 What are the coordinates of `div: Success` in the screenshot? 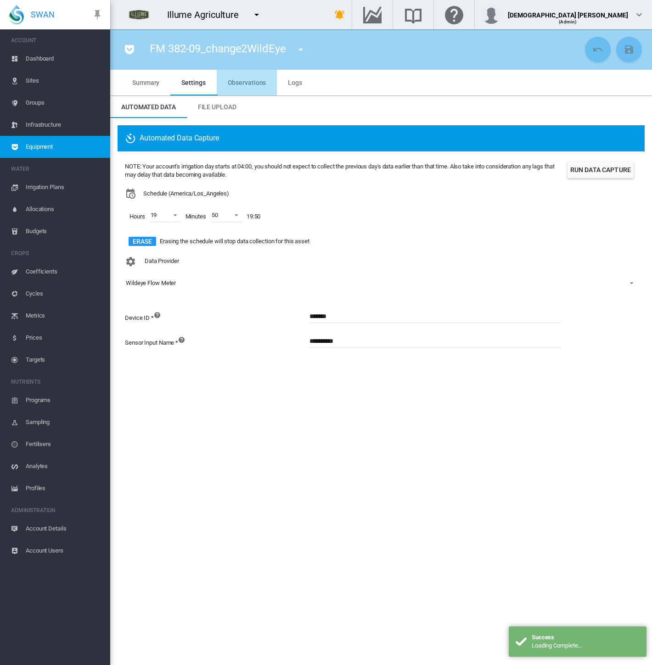 It's located at (585, 637).